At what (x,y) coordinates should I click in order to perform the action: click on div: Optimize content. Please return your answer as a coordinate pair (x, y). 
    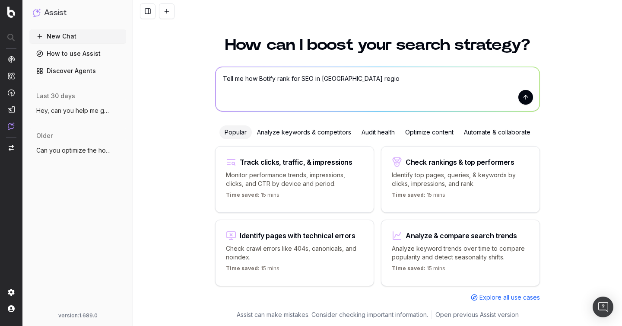
    Looking at the image, I should click on (430, 132).